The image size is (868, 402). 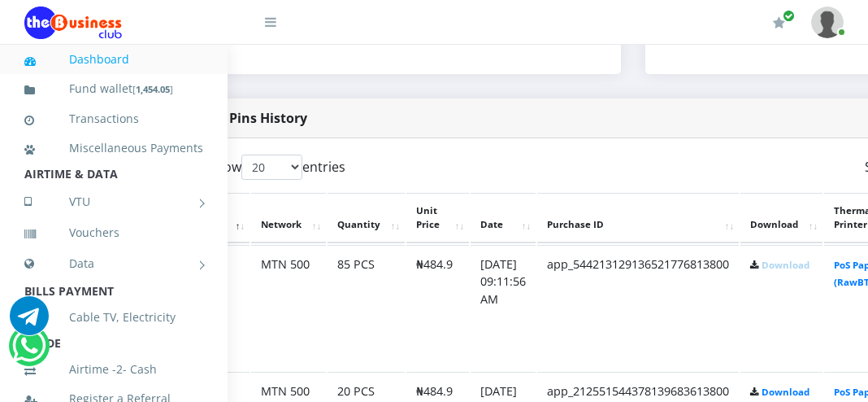 What do you see at coordinates (437, 218) in the screenshot?
I see `th: Unit Price: activate to sort column ascending` at bounding box center [437, 218].